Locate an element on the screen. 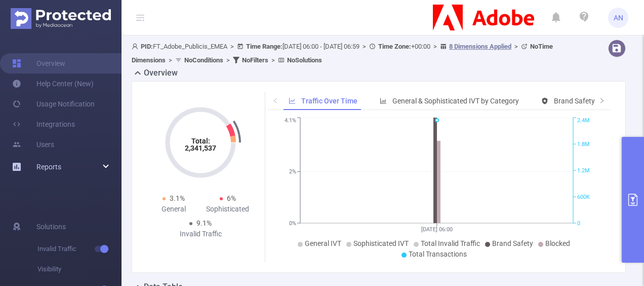 The width and height of the screenshot is (644, 286). span: 3.1% is located at coordinates (177, 198).